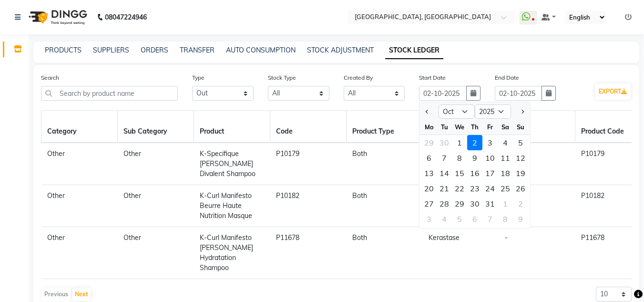  Describe the element at coordinates (459, 173) in the screenshot. I see `div: Wednesday, October 15, 2025` at that location.